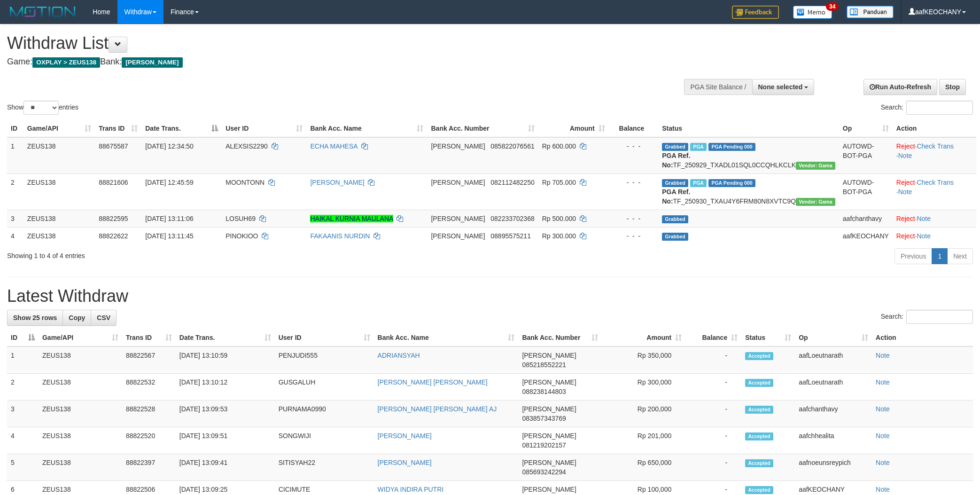 The image size is (980, 495). What do you see at coordinates (560, 182) in the screenshot?
I see `span: Rp 705.000` at bounding box center [560, 182].